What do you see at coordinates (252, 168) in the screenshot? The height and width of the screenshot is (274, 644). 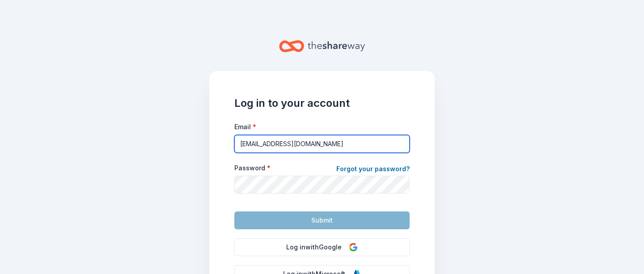 I see `label: Password` at bounding box center [252, 168].